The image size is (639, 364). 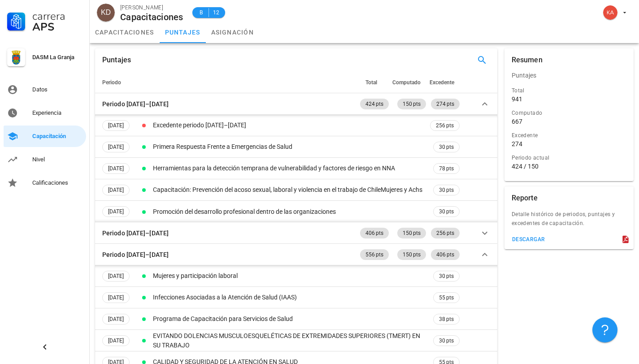 What do you see at coordinates (446, 168) in the screenshot?
I see `span: 78 pts` at bounding box center [446, 168].